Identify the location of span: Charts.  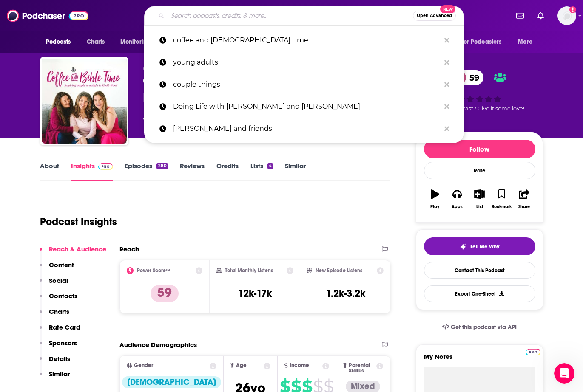
(96, 42).